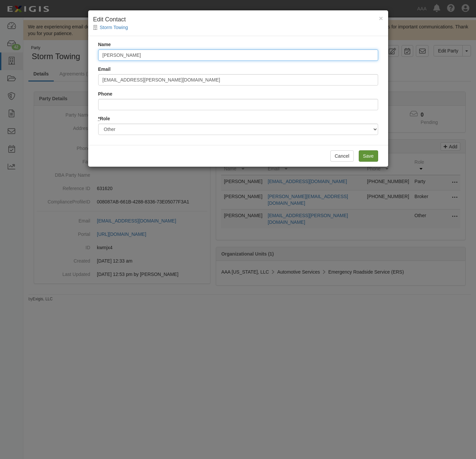 The image size is (476, 459). Describe the element at coordinates (105, 69) in the screenshot. I see `label: Email` at that location.